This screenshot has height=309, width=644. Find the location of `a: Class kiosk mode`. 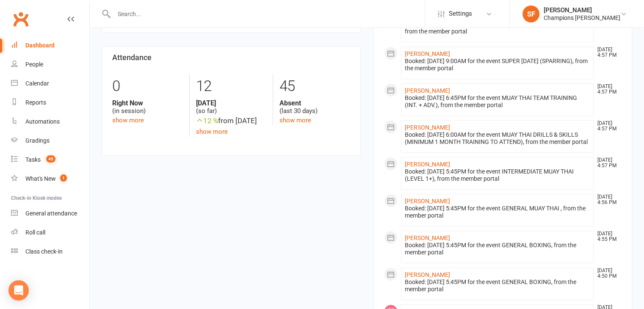

a: Class kiosk mode is located at coordinates (50, 251).